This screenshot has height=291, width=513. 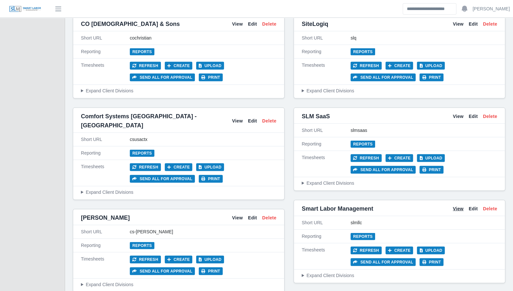 What do you see at coordinates (203, 139) in the screenshot?
I see `div: csusactx` at bounding box center [203, 139].